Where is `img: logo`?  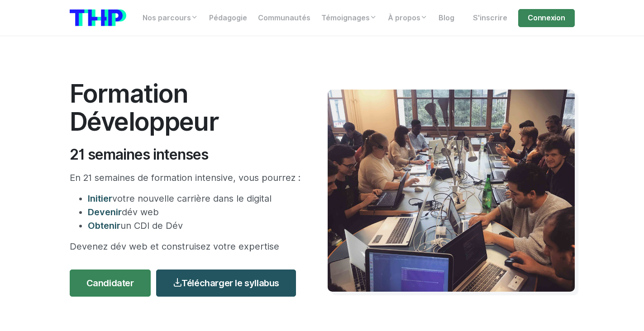 img: logo is located at coordinates (97, 18).